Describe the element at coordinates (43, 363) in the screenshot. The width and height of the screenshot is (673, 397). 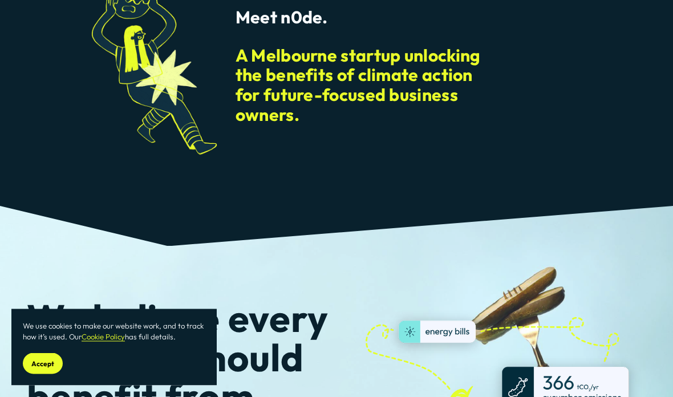
I see `span: Accept` at that location.